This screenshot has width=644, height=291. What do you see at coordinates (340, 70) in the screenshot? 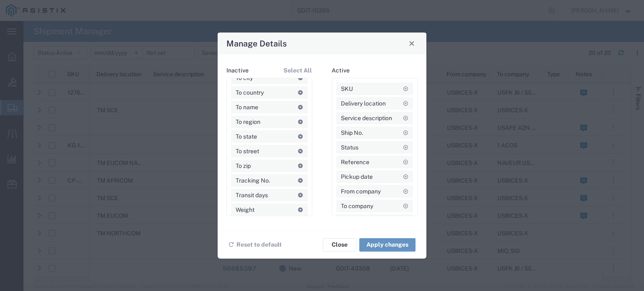
I see `h4: Active` at bounding box center [340, 70].